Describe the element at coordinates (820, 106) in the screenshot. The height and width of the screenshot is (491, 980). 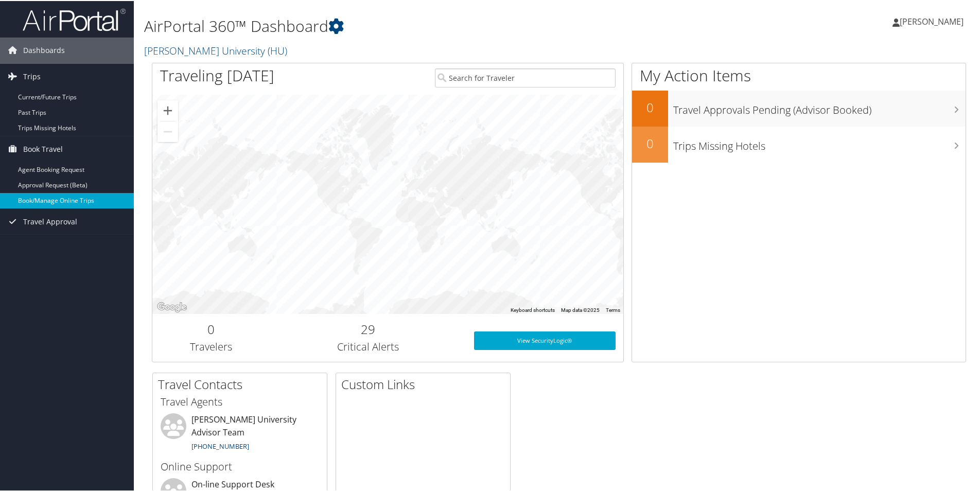
I see `h3: Travel Approvals Pending (Advisor Booked)` at that location.